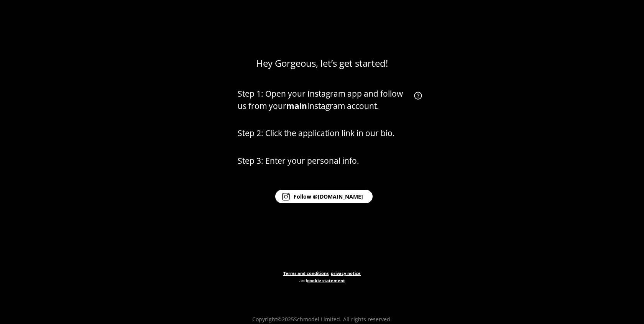 This screenshot has width=644, height=324. What do you see at coordinates (322, 289) in the screenshot?
I see `p: , and` at bounding box center [322, 289].